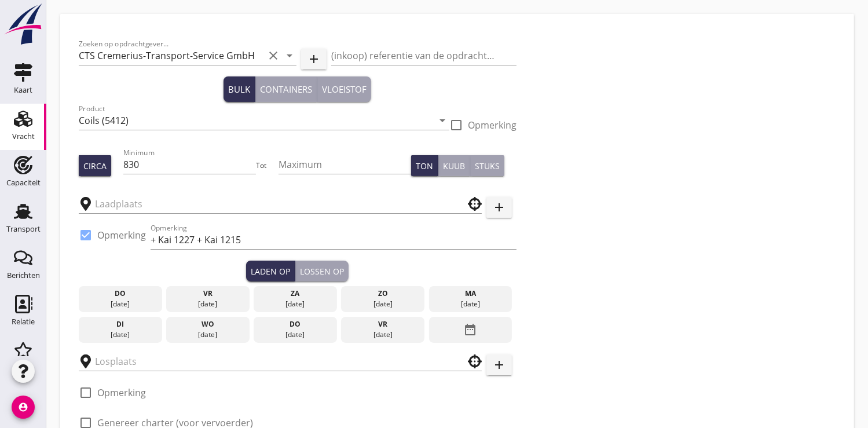 This screenshot has width=868, height=428. What do you see at coordinates (286, 89) in the screenshot?
I see `div: Containers` at bounding box center [286, 89].